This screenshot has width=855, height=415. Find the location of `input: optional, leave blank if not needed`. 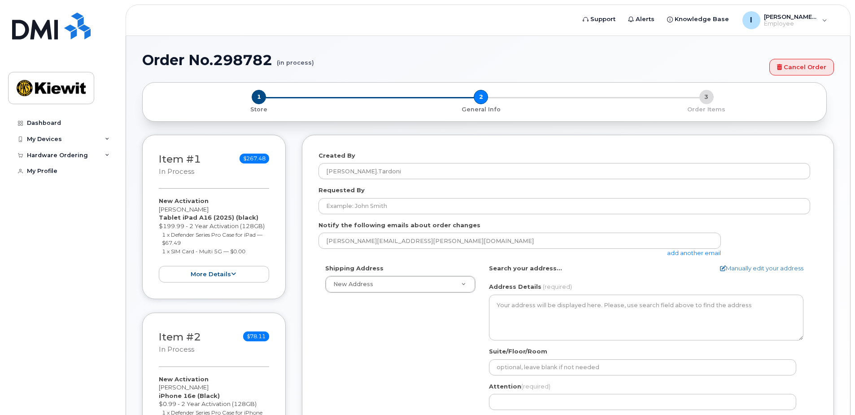

input: optional, leave blank if not needed is located at coordinates (643, 367).